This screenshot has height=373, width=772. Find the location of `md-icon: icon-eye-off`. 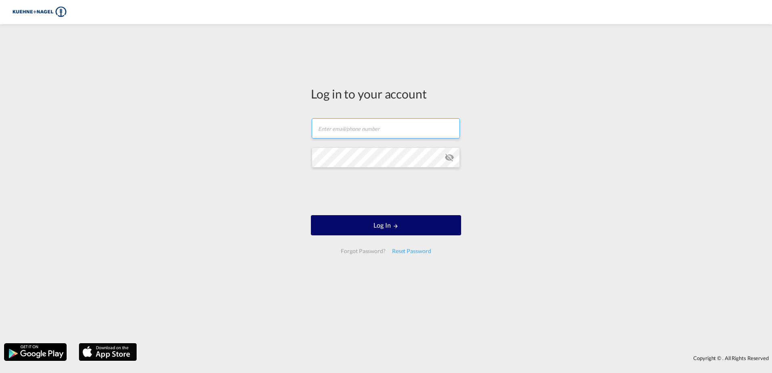

md-icon: icon-eye-off is located at coordinates (449, 157).